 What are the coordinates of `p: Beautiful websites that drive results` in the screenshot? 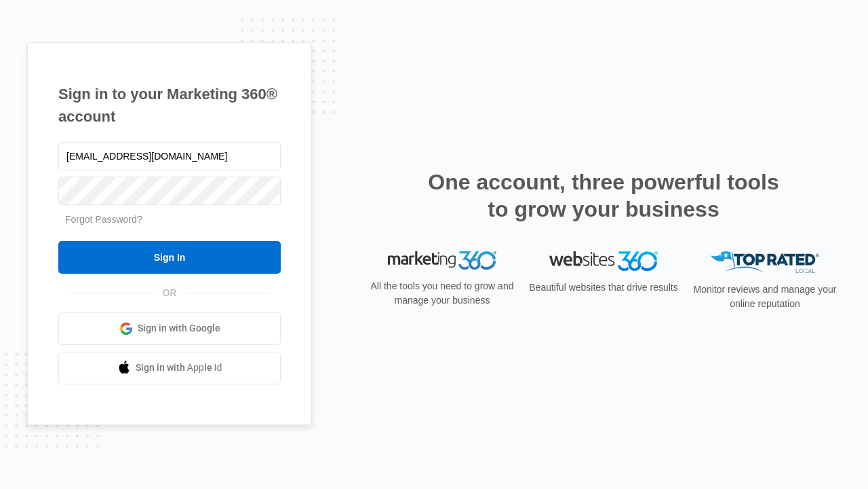 It's located at (603, 287).